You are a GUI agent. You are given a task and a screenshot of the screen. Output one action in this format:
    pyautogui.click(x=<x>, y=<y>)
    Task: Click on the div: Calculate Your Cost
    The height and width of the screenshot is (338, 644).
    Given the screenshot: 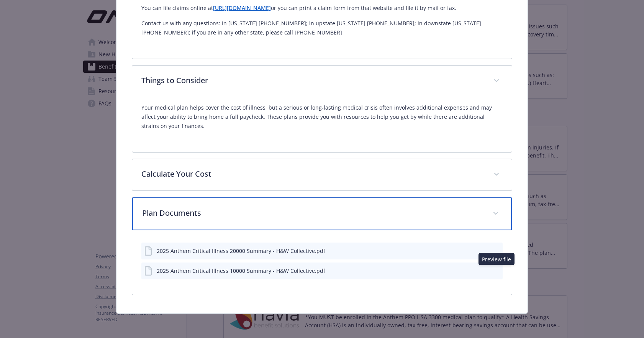 What is the action you would take?
    pyautogui.click(x=322, y=175)
    